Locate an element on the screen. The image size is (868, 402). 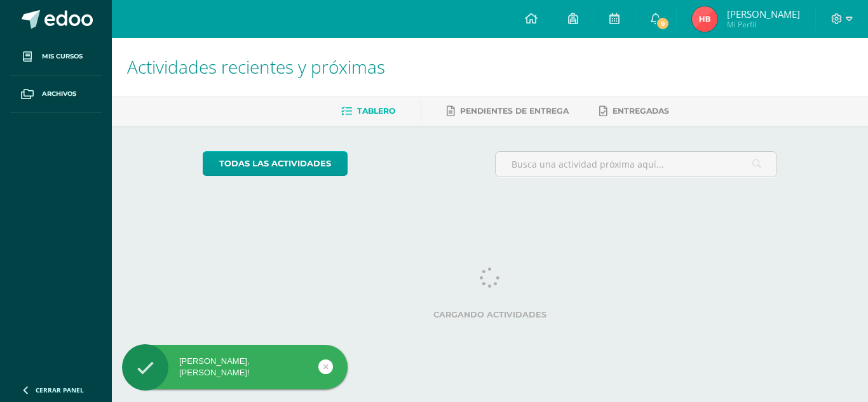
a: Pendientes de entrega is located at coordinates (508, 111).